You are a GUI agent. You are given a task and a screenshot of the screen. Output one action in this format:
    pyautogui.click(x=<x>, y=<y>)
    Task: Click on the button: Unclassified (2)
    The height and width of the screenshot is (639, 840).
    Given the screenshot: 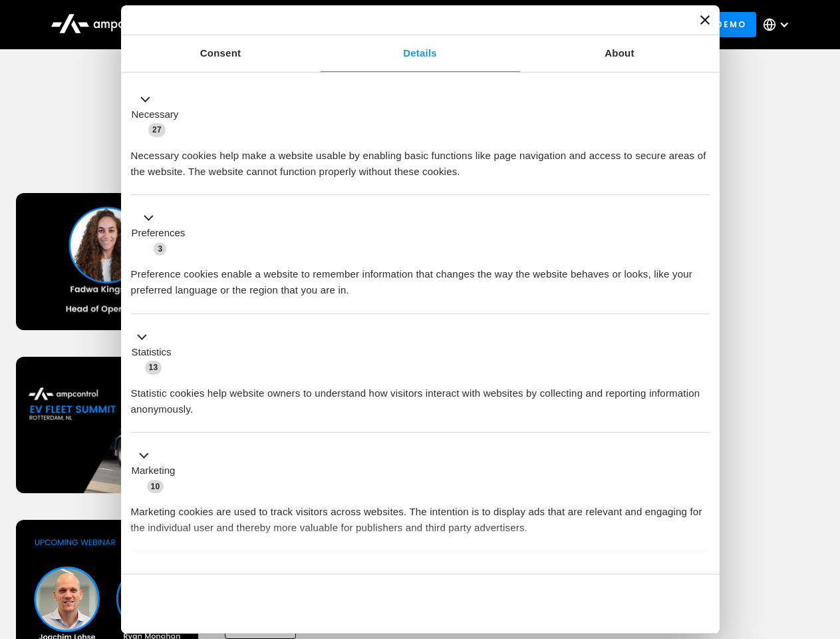 What is the action you would take?
    pyautogui.click(x=186, y=574)
    